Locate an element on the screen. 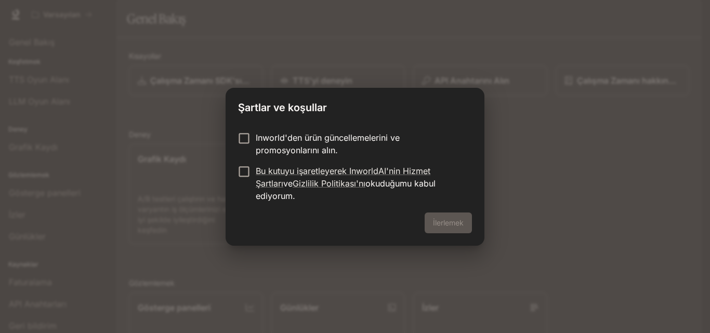 Image resolution: width=710 pixels, height=333 pixels. font: Gizlilik Politikası'nı is located at coordinates (329, 183).